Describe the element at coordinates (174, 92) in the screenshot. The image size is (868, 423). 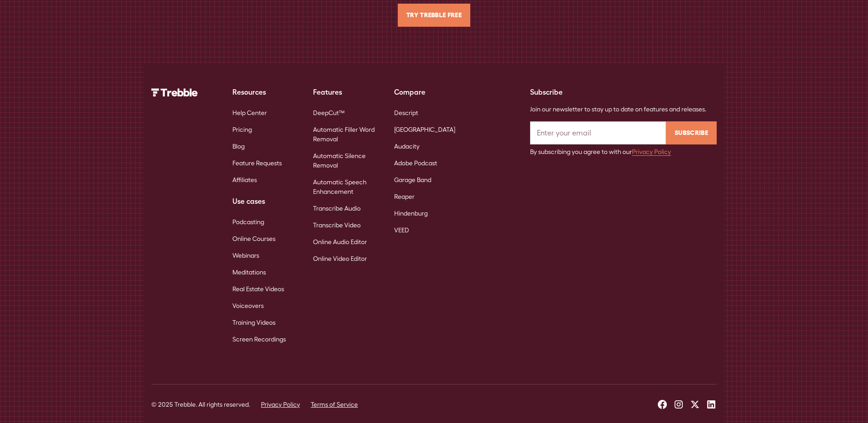
I see `img: Trebble Logo - AI Podcast Editor` at that location.